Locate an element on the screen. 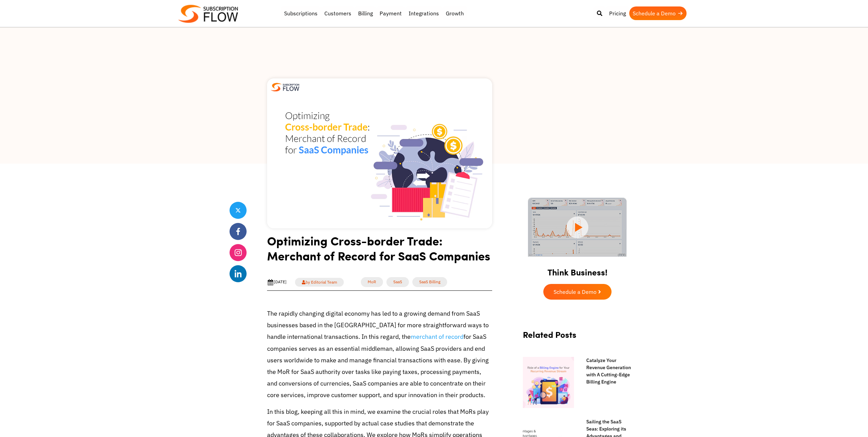  a: SaaS is located at coordinates (397, 282).